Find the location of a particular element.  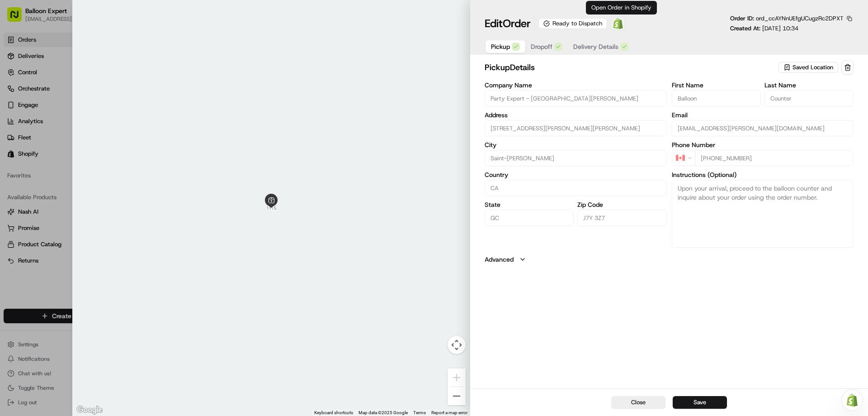

input: Enter company name is located at coordinates (575, 98).